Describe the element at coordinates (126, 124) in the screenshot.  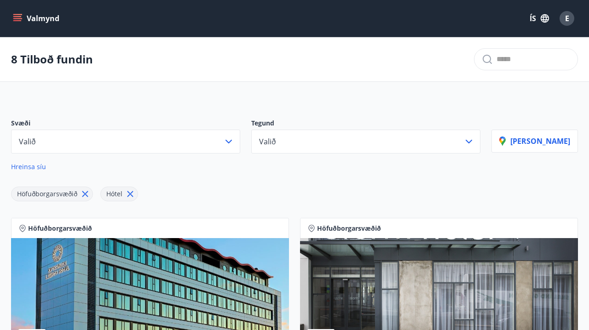
I see `p: Svæði` at that location.